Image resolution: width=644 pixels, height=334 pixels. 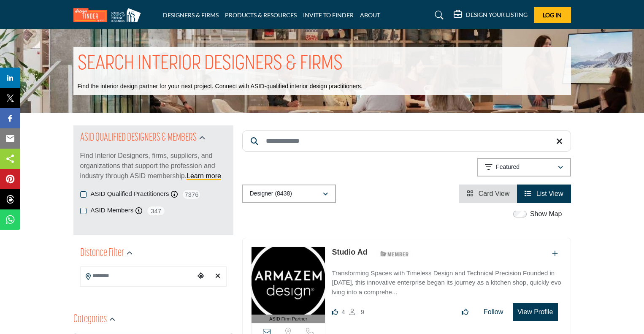 I want to click on span: Log In, so click(x=552, y=15).